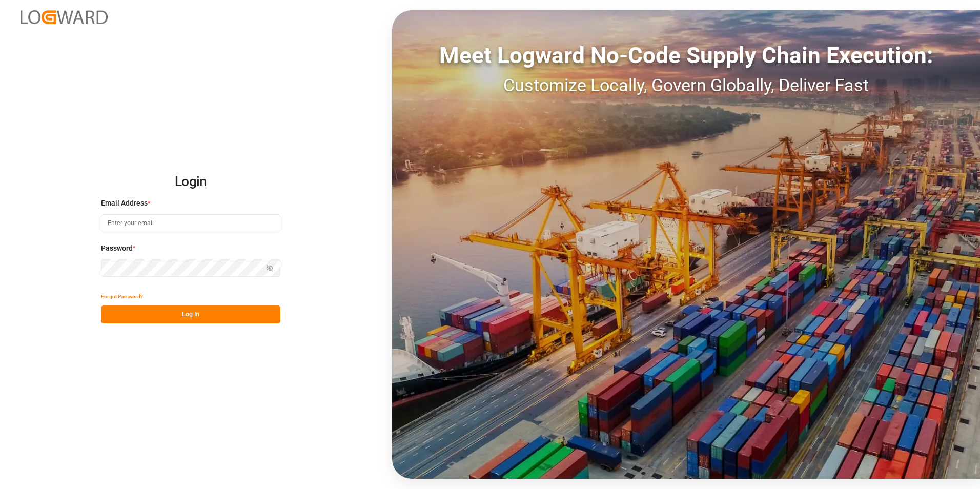 This screenshot has height=489, width=980. Describe the element at coordinates (191, 223) in the screenshot. I see `input: Enter your email` at that location.